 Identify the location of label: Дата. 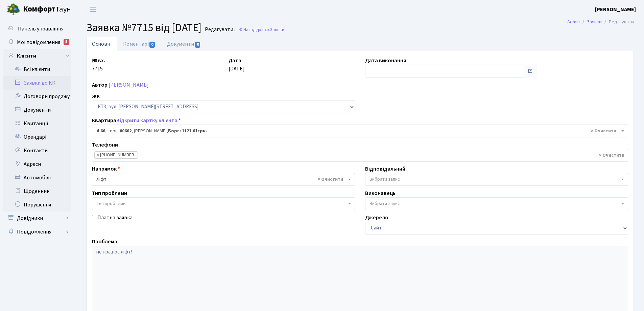
(235, 61).